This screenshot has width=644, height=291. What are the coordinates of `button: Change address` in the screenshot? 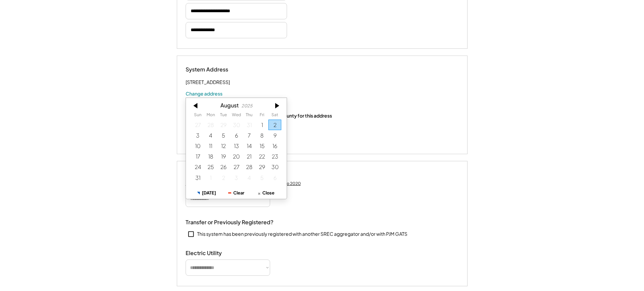 It's located at (204, 94).